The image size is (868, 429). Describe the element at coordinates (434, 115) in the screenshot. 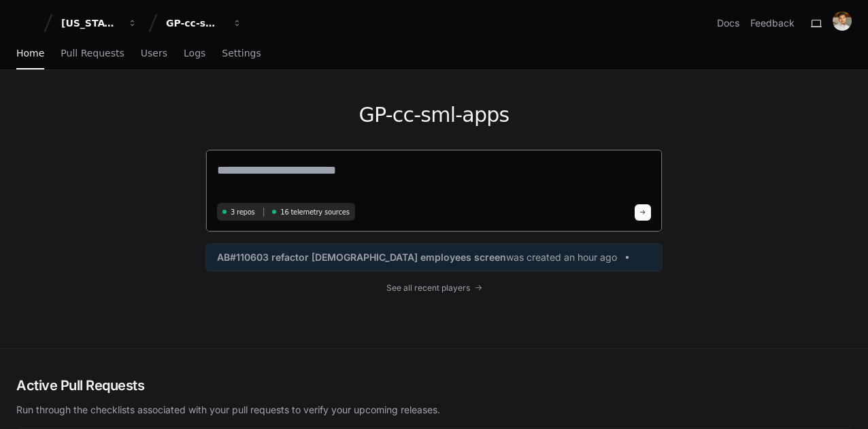

I see `h1: GP-cc-sml-apps` at that location.